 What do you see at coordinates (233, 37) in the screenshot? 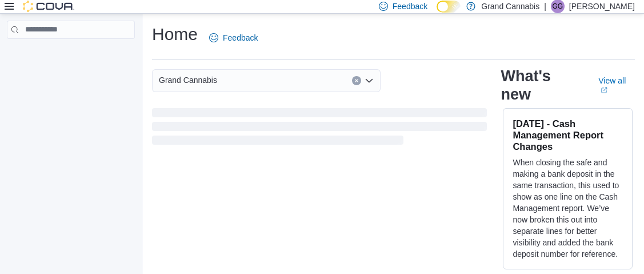
I see `a: Feedback` at bounding box center [233, 37].